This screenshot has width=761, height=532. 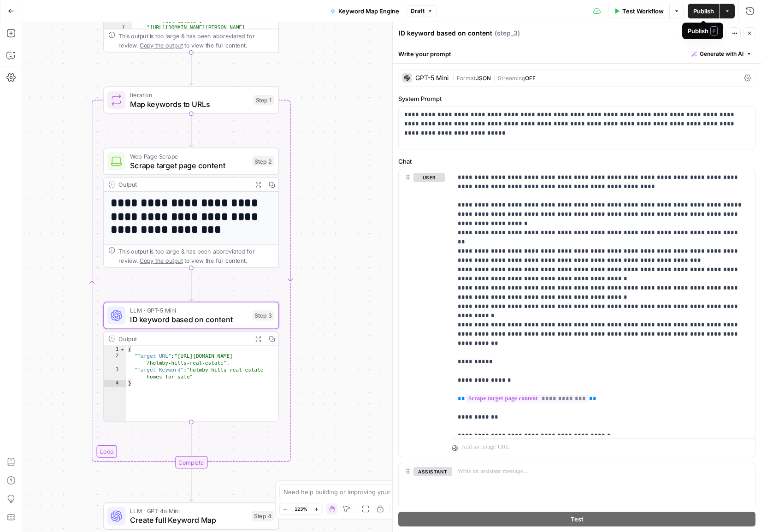 What do you see at coordinates (189, 310) in the screenshot?
I see `span: LLM · GPT-5 Mini` at bounding box center [189, 310].